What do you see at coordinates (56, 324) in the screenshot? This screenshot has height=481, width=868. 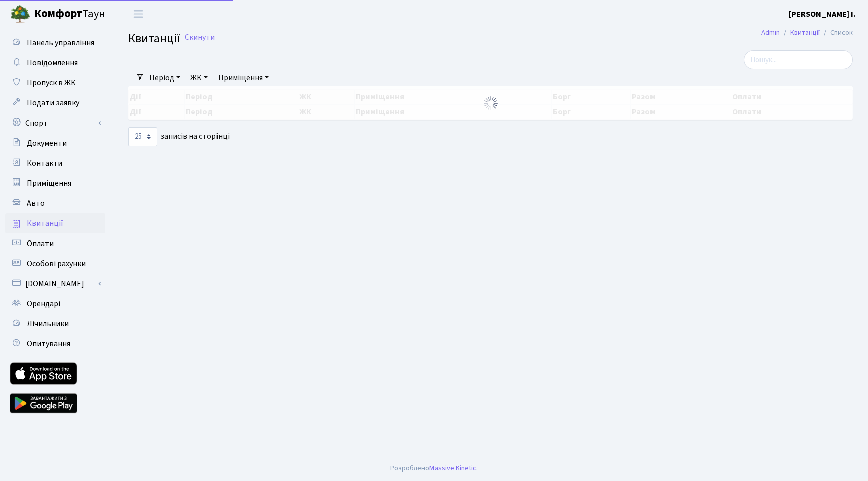 I see `a: Лічильники` at bounding box center [56, 324].